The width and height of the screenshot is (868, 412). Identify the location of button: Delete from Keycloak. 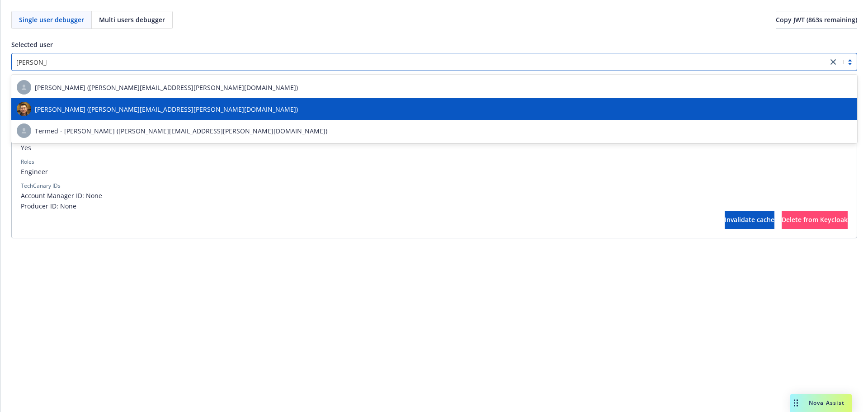
(815, 219).